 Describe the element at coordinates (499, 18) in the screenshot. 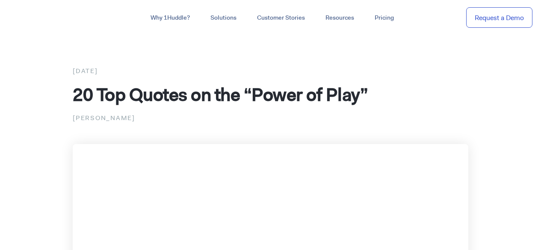

I see `a: Request a Demo` at that location.